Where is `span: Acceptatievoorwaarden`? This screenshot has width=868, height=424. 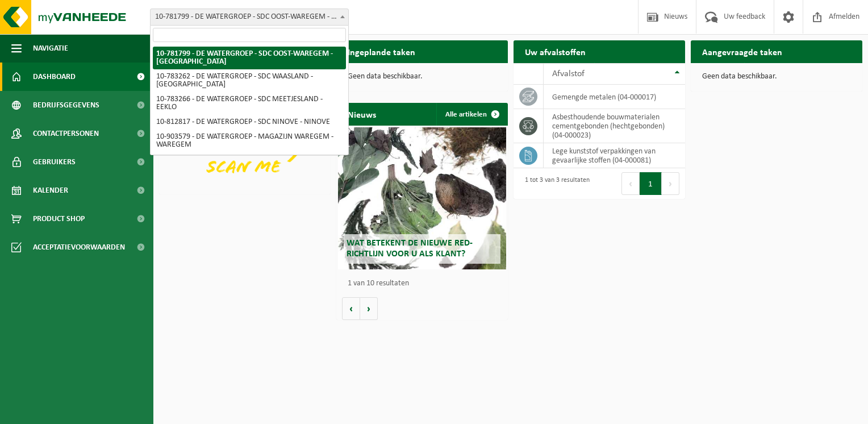
span: Acceptatievoorwaarden is located at coordinates (79, 247).